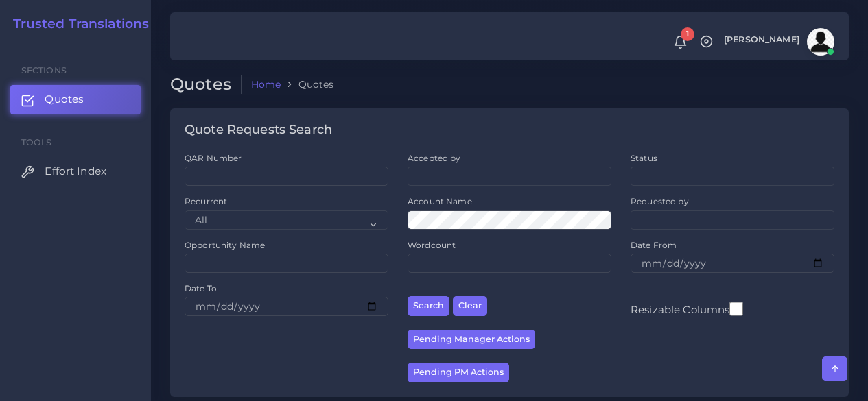 The height and width of the screenshot is (401, 868). What do you see at coordinates (680, 42) in the screenshot?
I see `a: 1` at bounding box center [680, 42].